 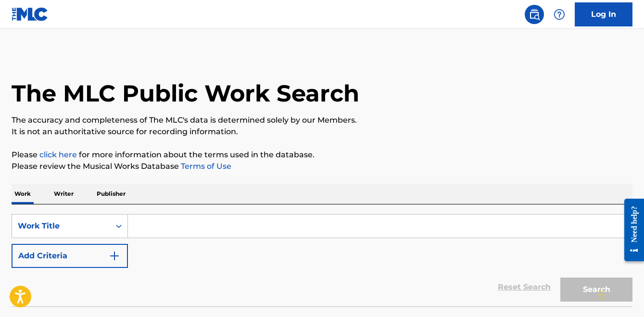 What do you see at coordinates (64, 194) in the screenshot?
I see `p: Writer` at bounding box center [64, 194].